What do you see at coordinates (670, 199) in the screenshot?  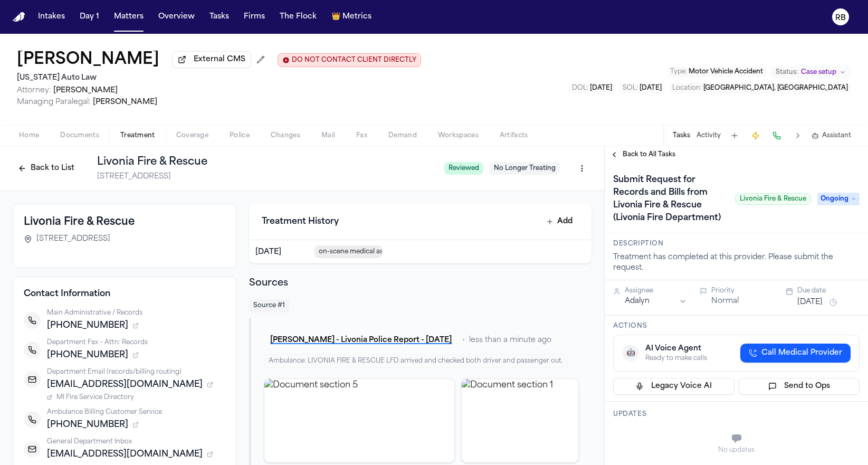 I see `h1: Submit Request for Records and Bills from Livonia Fire & Rescue (Livonia Fire Department)` at bounding box center [670, 199].